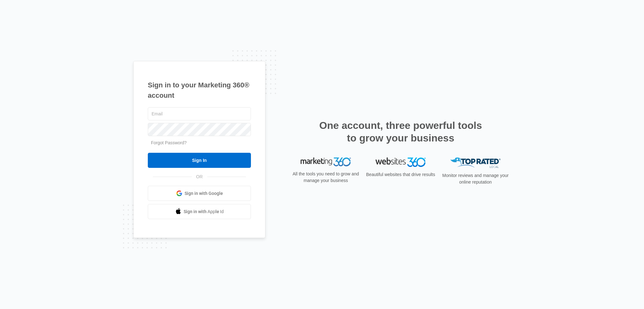 Image resolution: width=644 pixels, height=309 pixels. What do you see at coordinates (326, 178) in the screenshot?
I see `p: All the tools you need to grow and manage your business` at bounding box center [326, 178].